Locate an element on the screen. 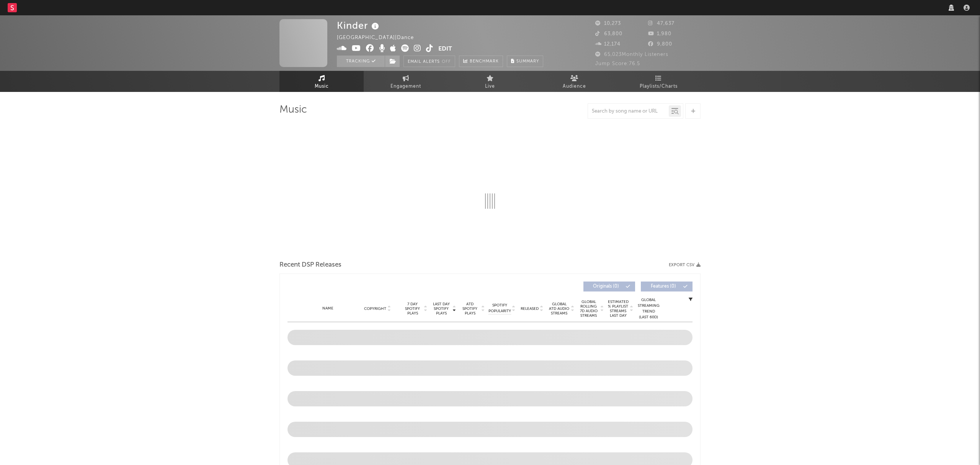 This screenshot has height=465, width=980. span: Jump Score: 76.5 is located at coordinates (618, 64).